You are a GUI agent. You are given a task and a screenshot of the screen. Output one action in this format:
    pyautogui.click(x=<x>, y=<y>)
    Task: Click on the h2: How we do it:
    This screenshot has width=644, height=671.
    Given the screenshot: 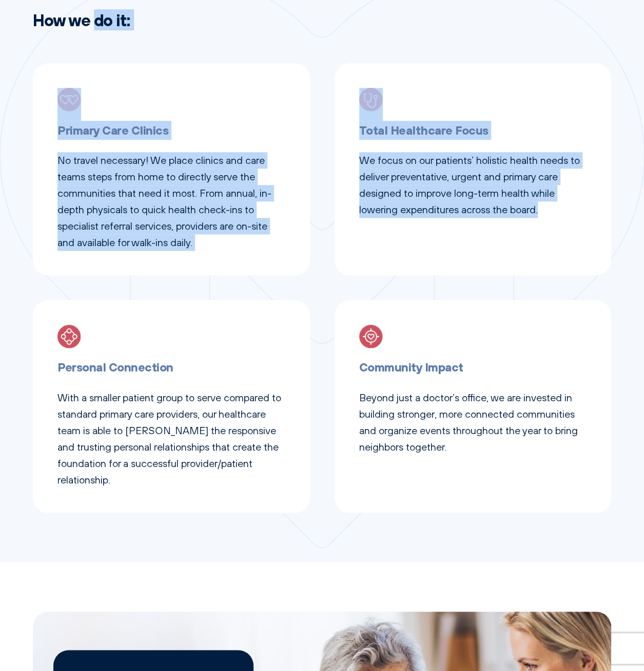 What is the action you would take?
    pyautogui.click(x=322, y=20)
    